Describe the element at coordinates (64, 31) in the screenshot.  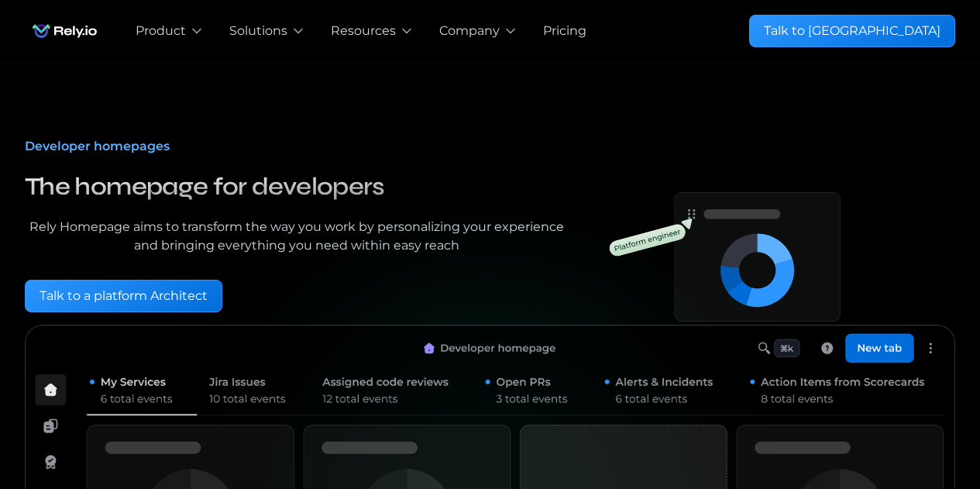
I see `a: home` at that location.